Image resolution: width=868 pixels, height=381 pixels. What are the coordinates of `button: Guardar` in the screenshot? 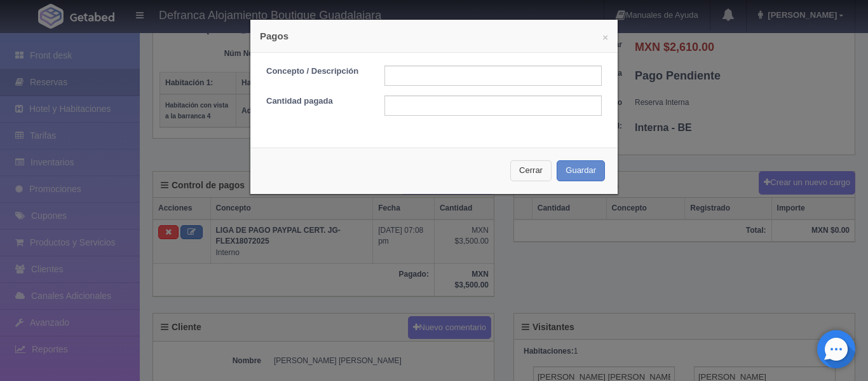 It's located at (581, 170).